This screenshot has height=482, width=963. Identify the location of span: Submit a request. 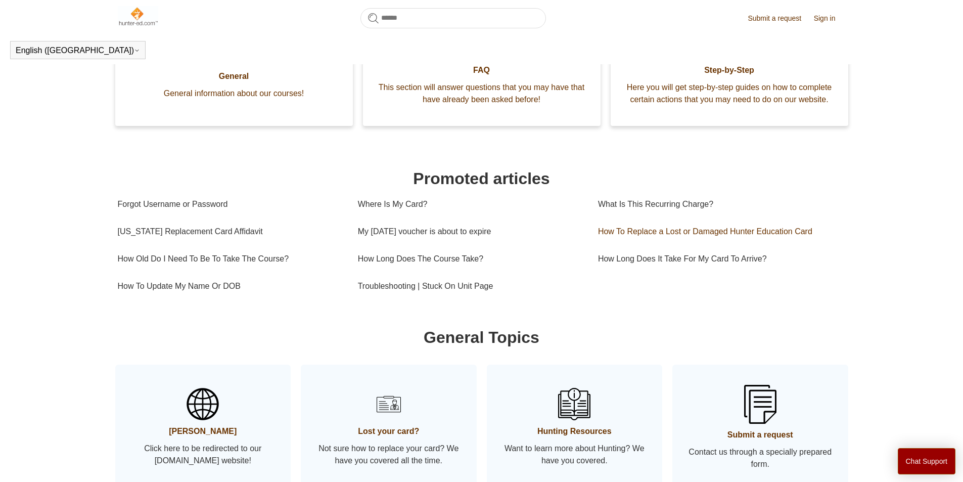
(760, 435).